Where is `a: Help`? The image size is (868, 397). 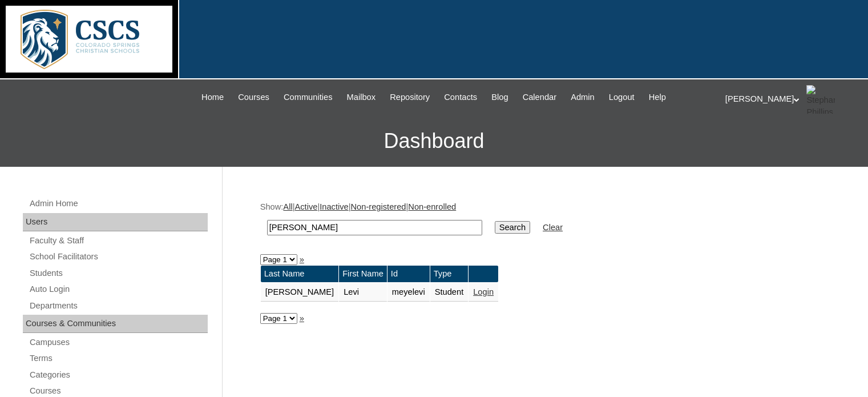
a: Help is located at coordinates (657, 97).